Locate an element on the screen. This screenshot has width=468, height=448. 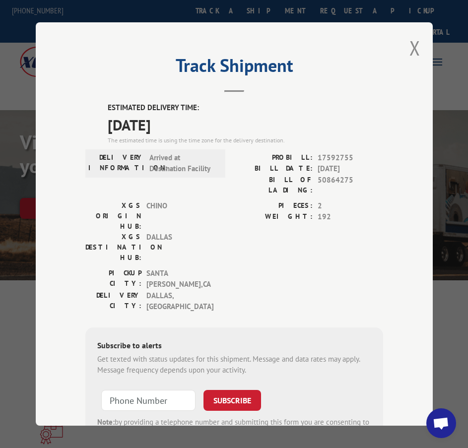
label: PROBILL: is located at coordinates (273, 158).